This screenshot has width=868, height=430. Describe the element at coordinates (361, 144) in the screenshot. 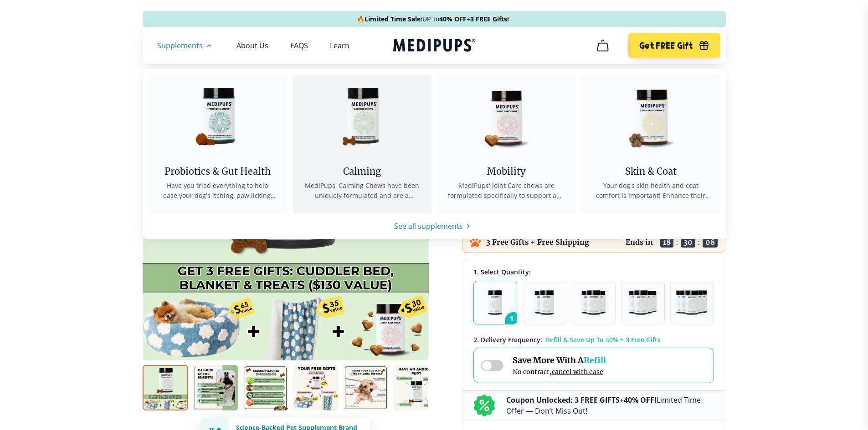

I see `a: Calming Chews - MedipupsCalmingMediPups' Calming Chews have been uniquely formulated and are a be...` at that location.